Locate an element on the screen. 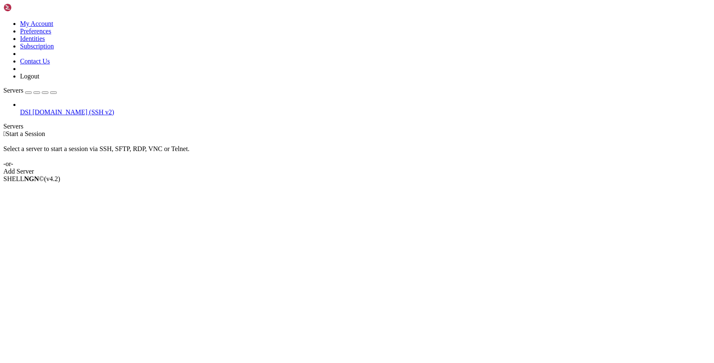 The height and width of the screenshot is (363, 714). a: Servers is located at coordinates (30, 90).